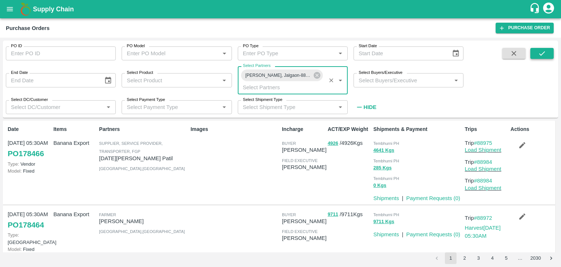  I want to click on input: Select Product, so click(171, 80).